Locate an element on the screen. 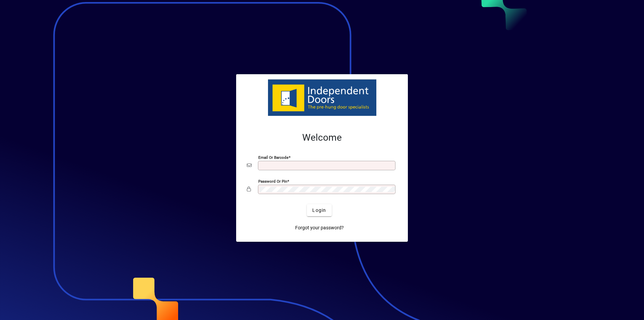  h2: Welcome is located at coordinates (322, 138).